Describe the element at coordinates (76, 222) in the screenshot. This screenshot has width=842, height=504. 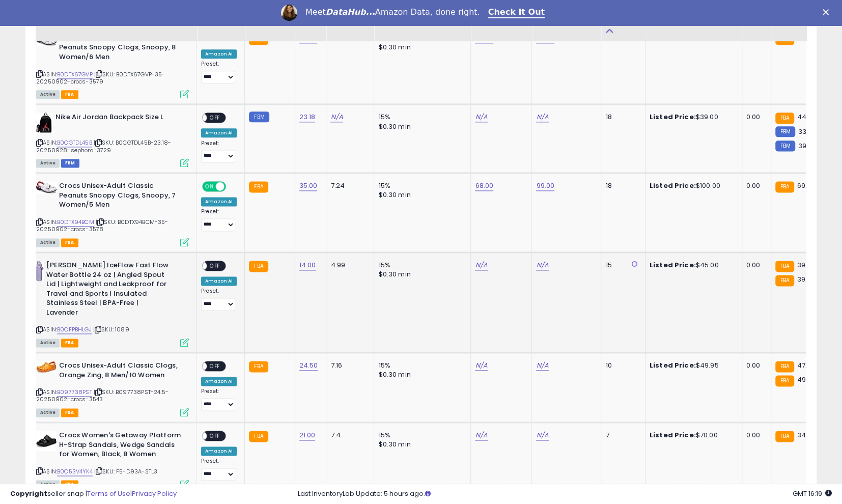
I see `a: B0DTX94BCM` at that location.